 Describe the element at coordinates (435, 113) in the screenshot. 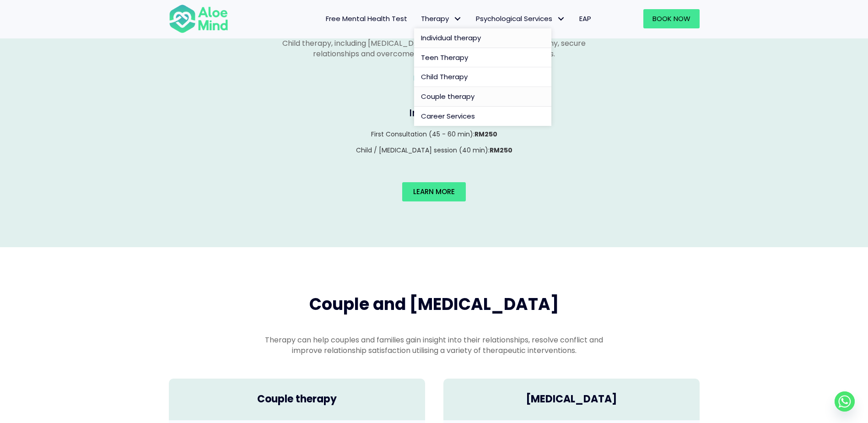

I see `h4: In-Person` at that location.